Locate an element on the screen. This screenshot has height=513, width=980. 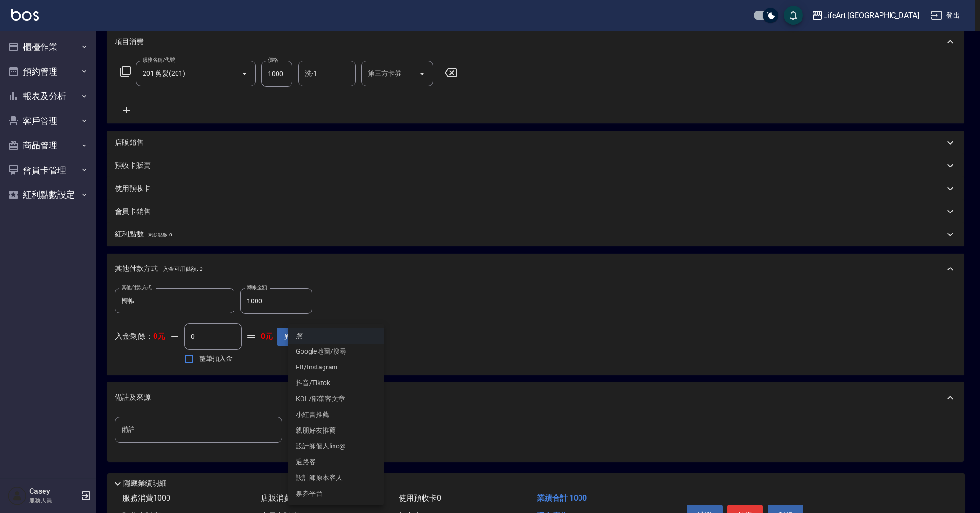
li: 親朋好友推薦 is located at coordinates (336, 430).